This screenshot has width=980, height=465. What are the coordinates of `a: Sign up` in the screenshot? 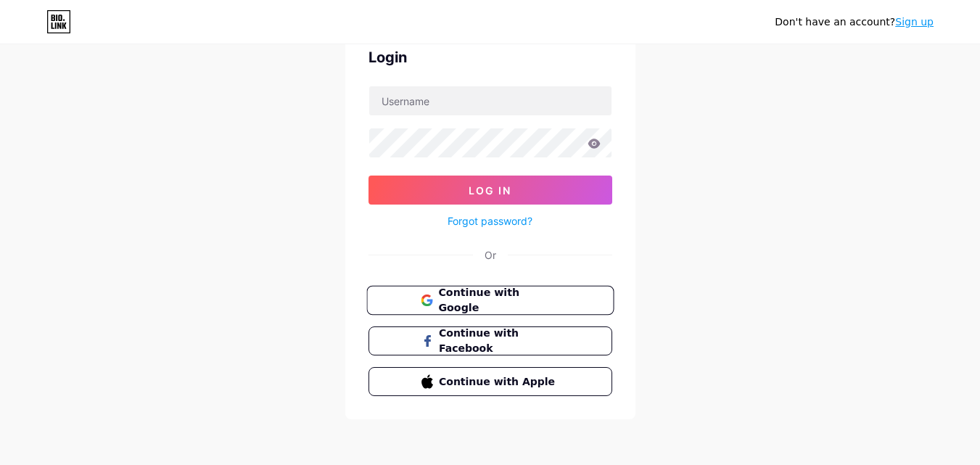 It's located at (913, 22).